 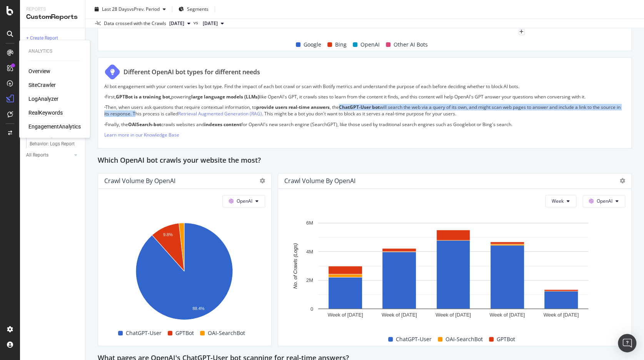 I want to click on text: 88.4%, so click(x=198, y=308).